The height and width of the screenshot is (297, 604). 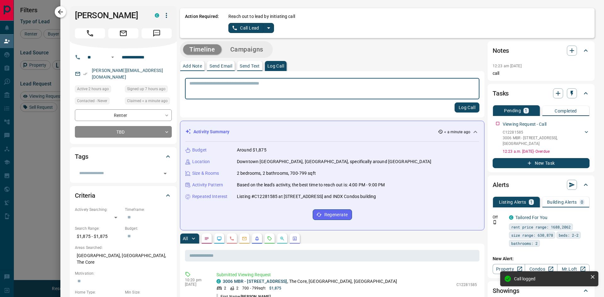 What do you see at coordinates (262, 16) in the screenshot?
I see `p: Reach out to lead by initiating call` at bounding box center [262, 16].